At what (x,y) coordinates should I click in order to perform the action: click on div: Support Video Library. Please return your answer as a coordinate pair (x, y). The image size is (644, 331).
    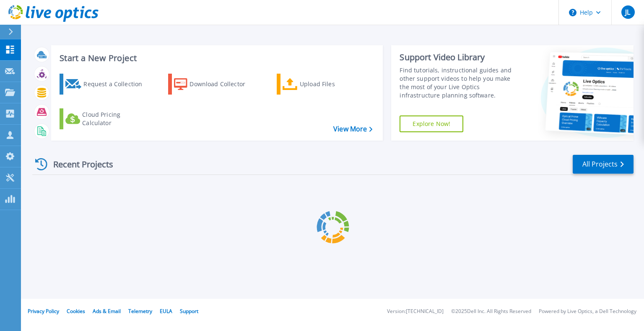
    Looking at the image, I should click on (461, 57).